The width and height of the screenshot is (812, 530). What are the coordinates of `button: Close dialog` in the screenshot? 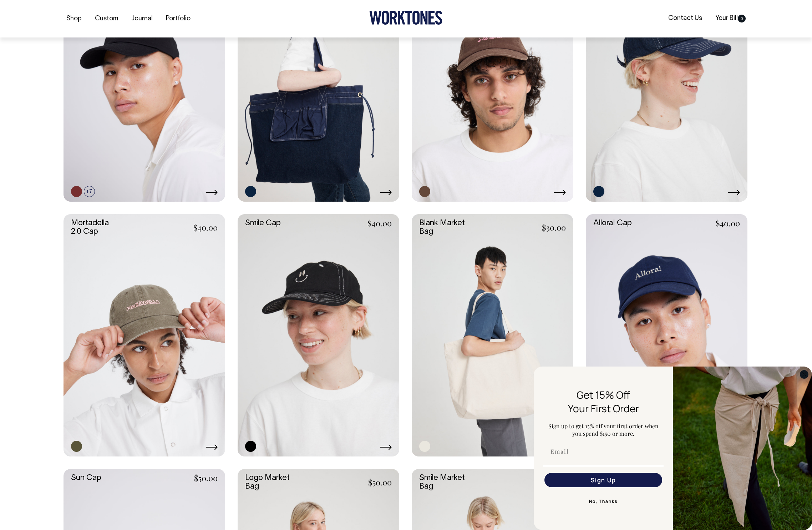 It's located at (804, 374).